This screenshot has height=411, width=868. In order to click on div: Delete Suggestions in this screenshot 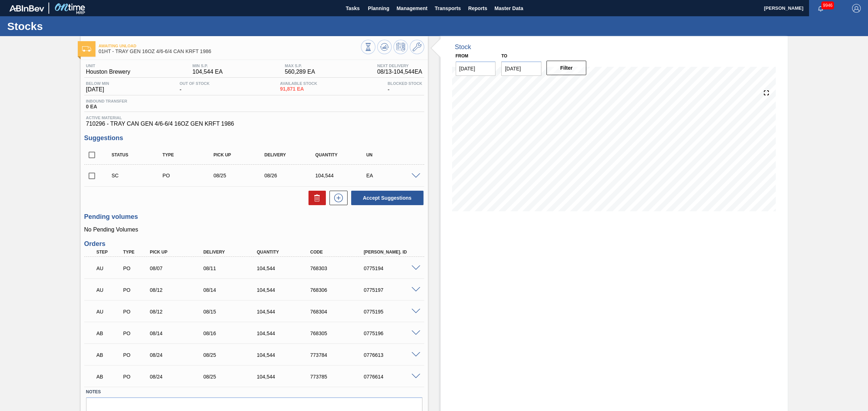, I will do `click(315, 198)`.